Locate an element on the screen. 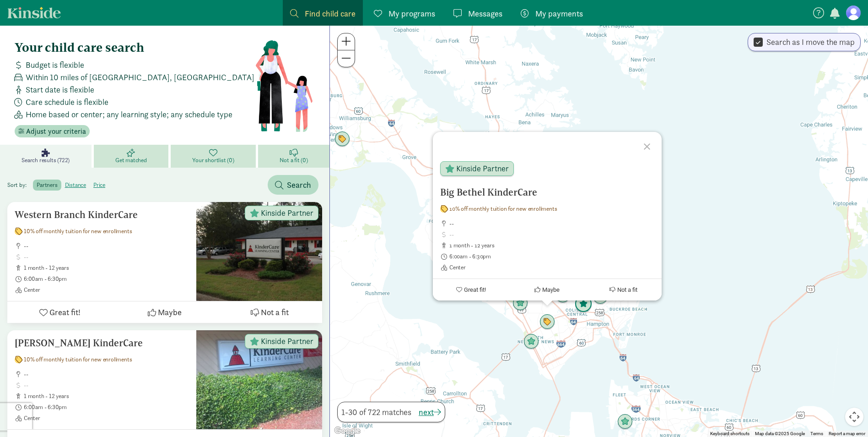  button: Search is located at coordinates (293, 184).